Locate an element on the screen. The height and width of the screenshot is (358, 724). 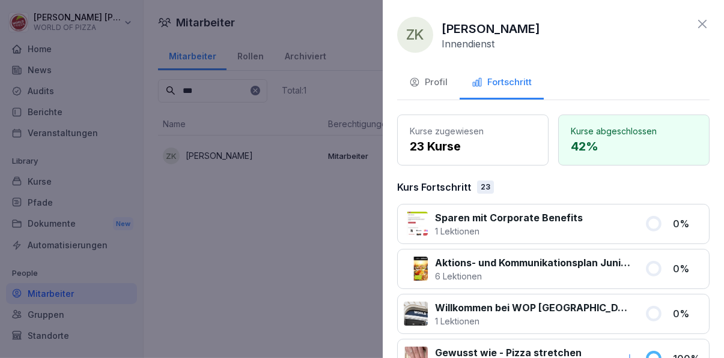
p: Kurs Fortschritt is located at coordinates (434, 187).